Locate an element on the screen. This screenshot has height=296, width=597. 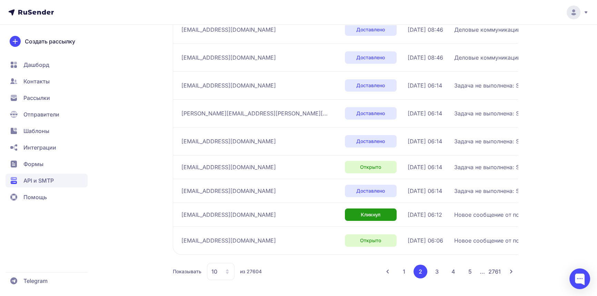
span: Формы is located at coordinates (33, 164).